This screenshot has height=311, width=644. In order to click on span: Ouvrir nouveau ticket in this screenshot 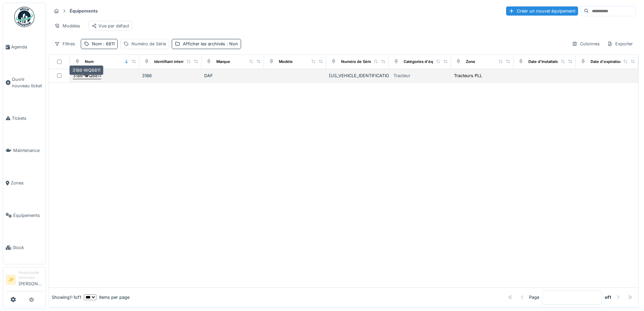, I will do `click(27, 83)`.